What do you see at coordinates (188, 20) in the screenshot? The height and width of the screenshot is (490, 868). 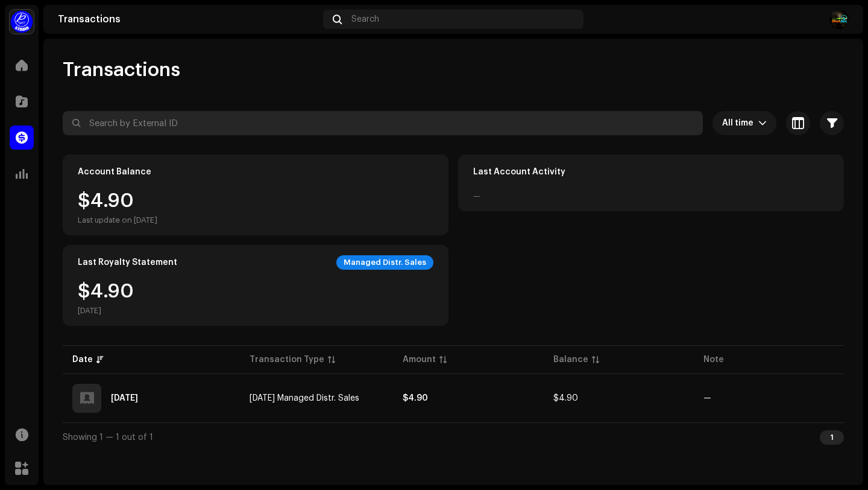 I see `div: Transactions` at bounding box center [188, 20].